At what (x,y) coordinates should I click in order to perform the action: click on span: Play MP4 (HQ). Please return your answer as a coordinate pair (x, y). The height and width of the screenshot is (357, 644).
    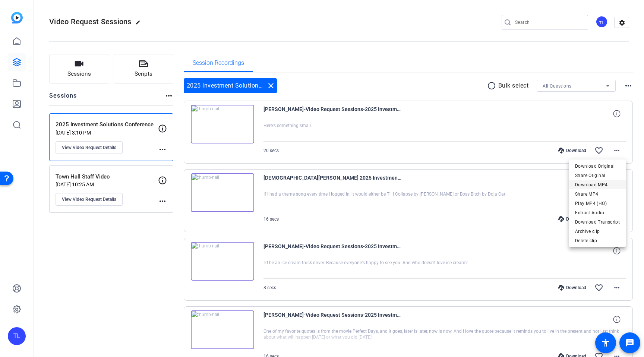
    Looking at the image, I should click on (598, 204).